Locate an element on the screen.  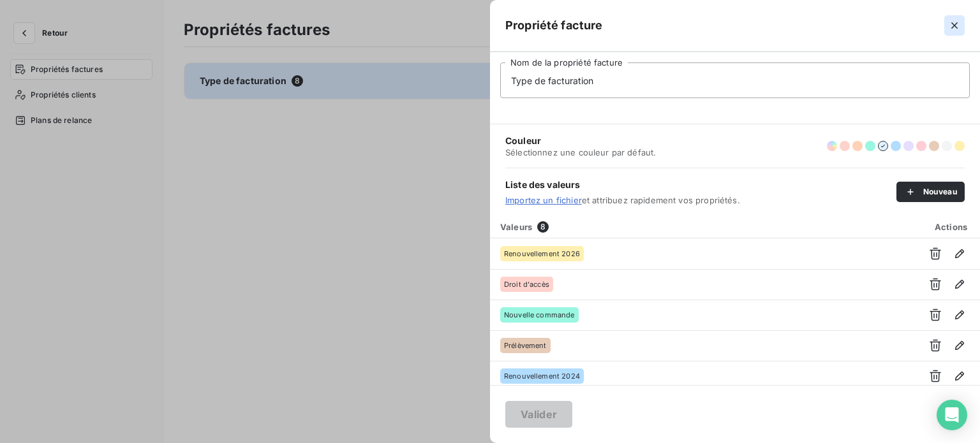
div: Open Intercom Messenger is located at coordinates (951, 415).